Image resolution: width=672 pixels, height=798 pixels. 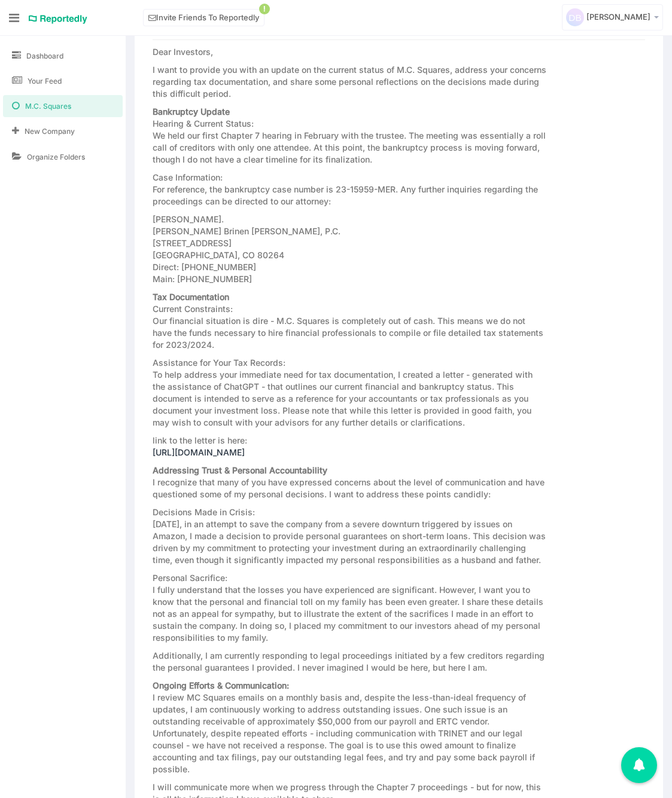 What do you see at coordinates (191, 111) in the screenshot?
I see `strong: Bankruptcy Update` at bounding box center [191, 111].